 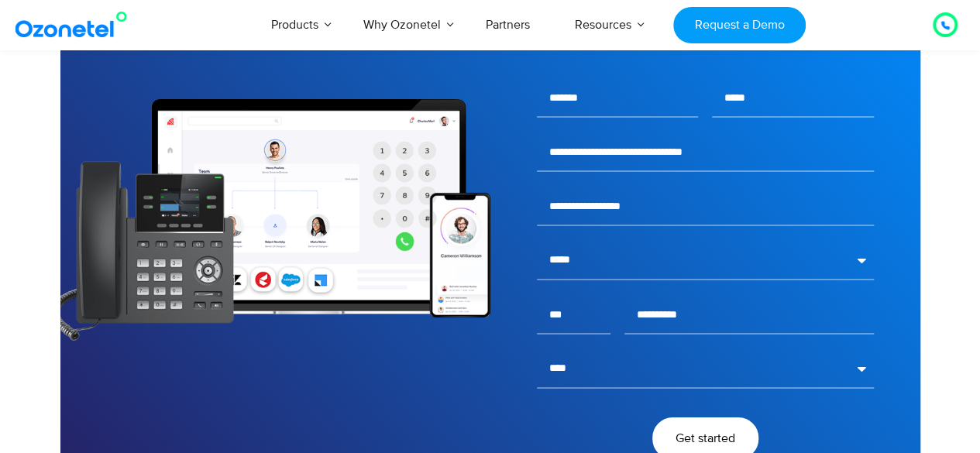 What do you see at coordinates (739, 24) in the screenshot?
I see `a: Request a Demo` at bounding box center [739, 24].